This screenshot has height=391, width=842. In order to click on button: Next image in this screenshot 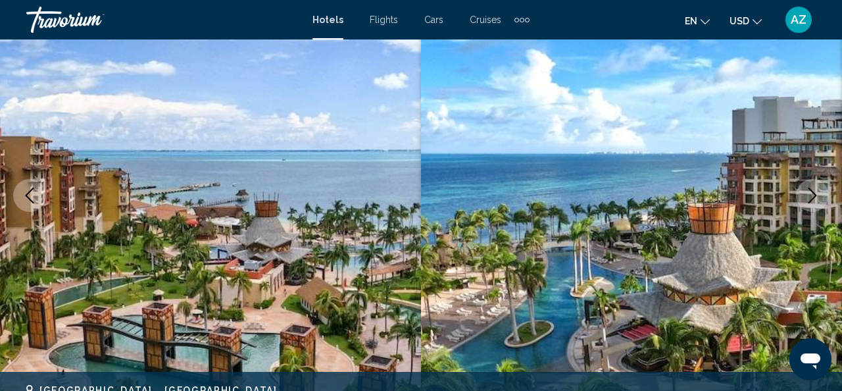, I will do `click(812, 195)`.